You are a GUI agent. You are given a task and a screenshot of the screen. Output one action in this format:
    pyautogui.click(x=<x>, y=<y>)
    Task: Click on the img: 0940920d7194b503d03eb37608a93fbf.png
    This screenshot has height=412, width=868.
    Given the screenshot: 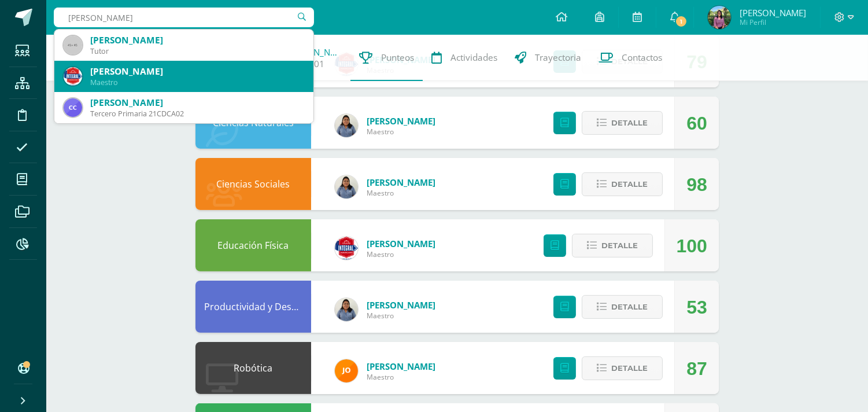 What is the action you would take?
    pyautogui.click(x=73, y=108)
    